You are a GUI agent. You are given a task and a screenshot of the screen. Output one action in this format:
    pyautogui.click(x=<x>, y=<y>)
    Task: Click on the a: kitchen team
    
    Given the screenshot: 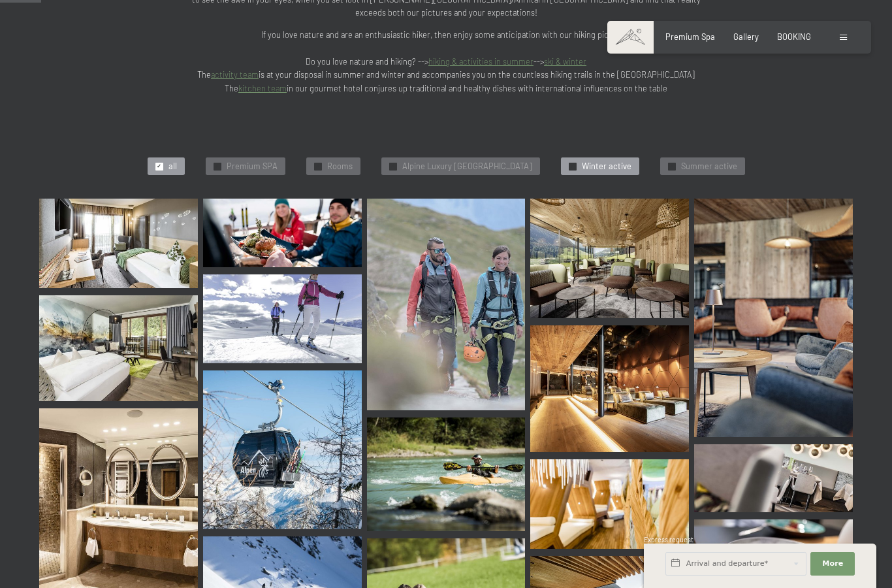 What is the action you would take?
    pyautogui.click(x=263, y=88)
    